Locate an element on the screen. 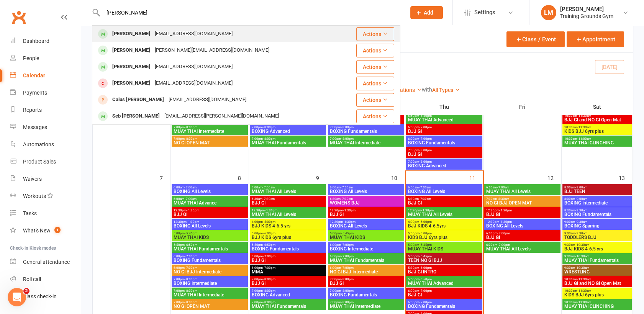 The height and width of the screenshot is (314, 644). button: Add is located at coordinates (426, 13).